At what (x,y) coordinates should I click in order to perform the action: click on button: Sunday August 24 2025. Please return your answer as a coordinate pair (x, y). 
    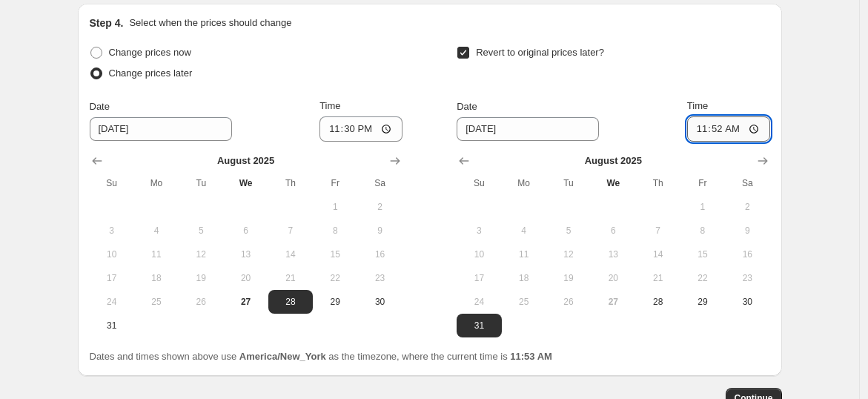
    Looking at the image, I should click on (112, 302).